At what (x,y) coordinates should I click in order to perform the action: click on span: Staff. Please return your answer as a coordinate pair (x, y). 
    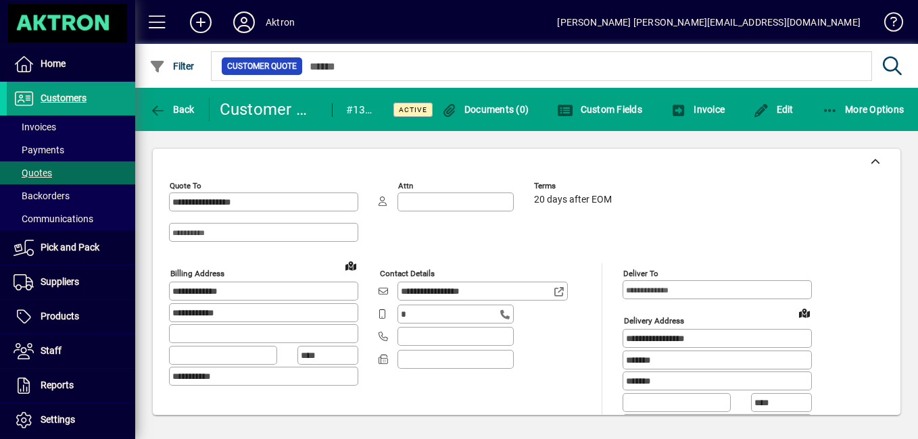
    Looking at the image, I should click on (51, 351).